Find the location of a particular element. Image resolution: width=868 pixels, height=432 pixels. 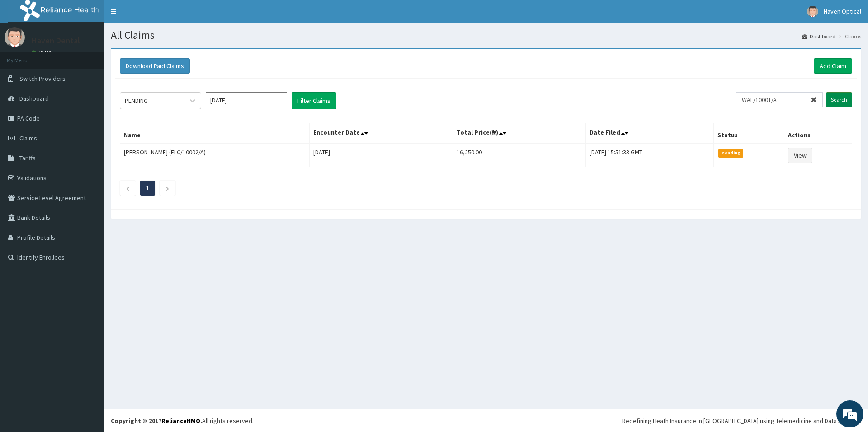

th: Name is located at coordinates (215, 134).